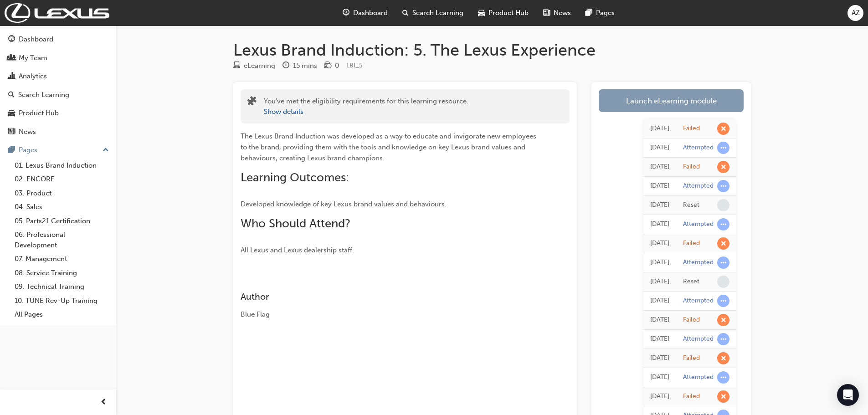 The width and height of the screenshot is (868, 415). Describe the element at coordinates (254, 66) in the screenshot. I see `div: Type` at that location.